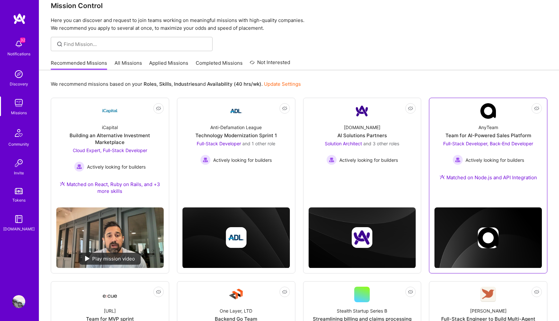  What do you see at coordinates (176, 84) in the screenshot?
I see `p: We recommend missions based on your , , and .` at bounding box center [176, 84].